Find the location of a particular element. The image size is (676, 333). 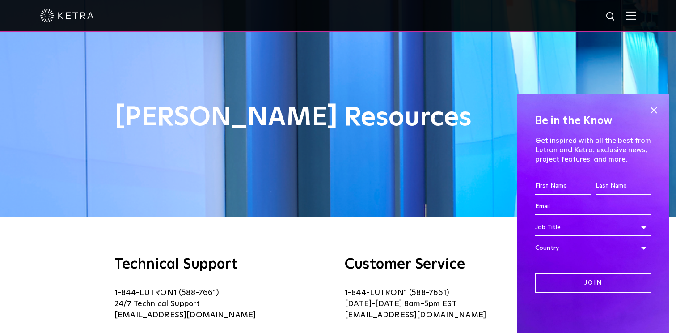

div: Job Title is located at coordinates (594, 227).